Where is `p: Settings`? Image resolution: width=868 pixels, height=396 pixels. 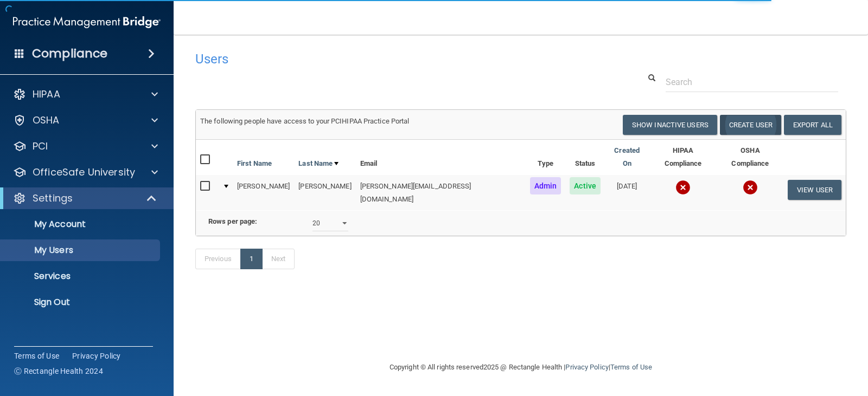
p: Settings is located at coordinates (53, 199).